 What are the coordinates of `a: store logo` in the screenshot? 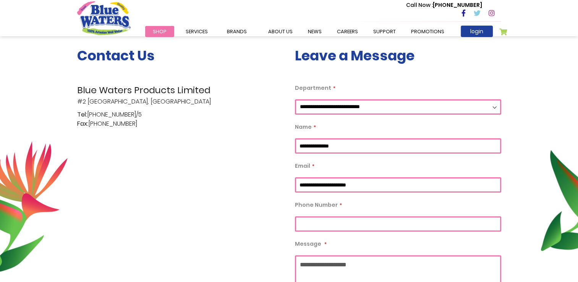 It's located at (104, 18).